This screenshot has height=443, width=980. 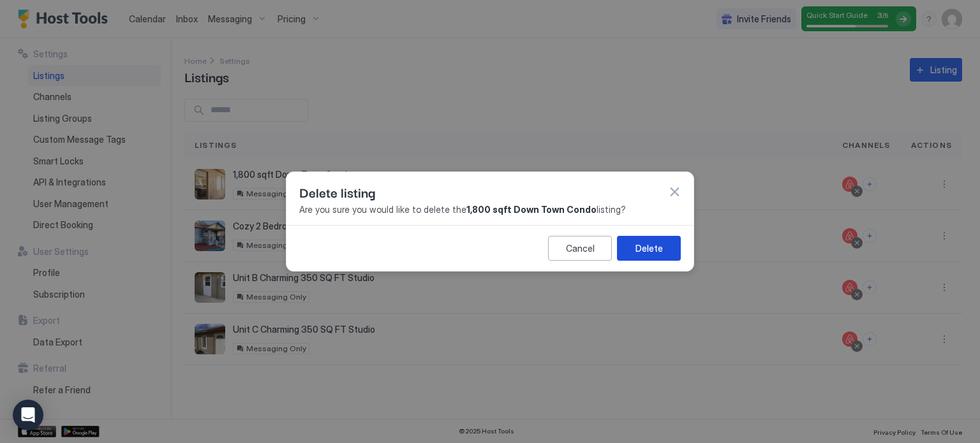 What do you see at coordinates (649, 248) in the screenshot?
I see `button: Delete` at bounding box center [649, 248].